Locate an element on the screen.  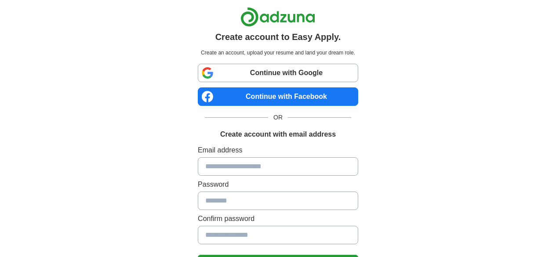
h1: Create account with email address is located at coordinates (278, 134).